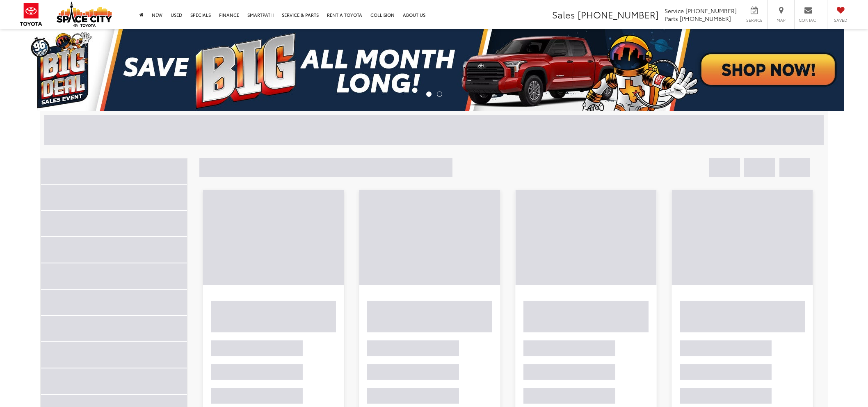 This screenshot has width=868, height=407. I want to click on span: Contact, so click(807, 20).